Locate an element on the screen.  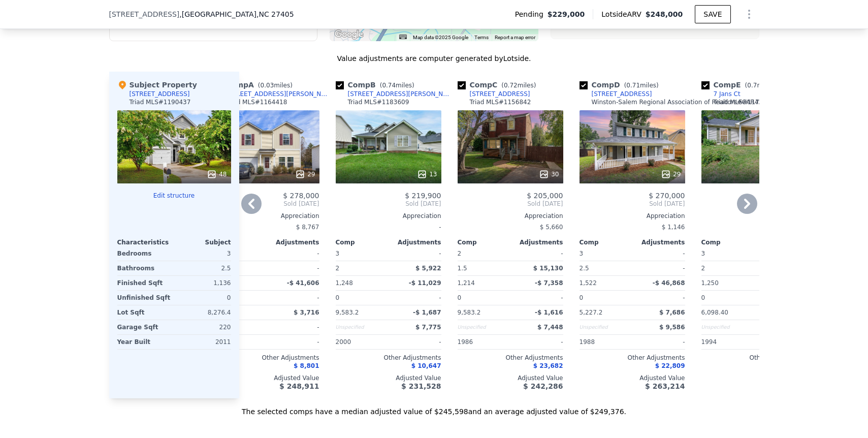
img: Google is located at coordinates (349, 34).